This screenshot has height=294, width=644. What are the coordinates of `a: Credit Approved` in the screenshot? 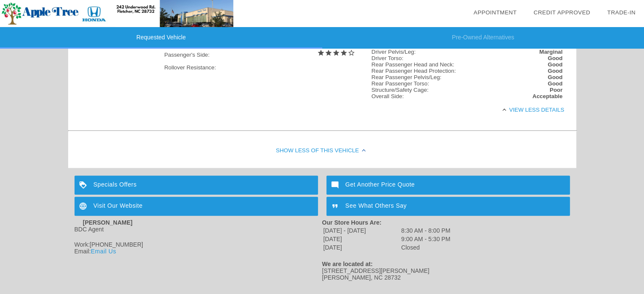 It's located at (562, 12).